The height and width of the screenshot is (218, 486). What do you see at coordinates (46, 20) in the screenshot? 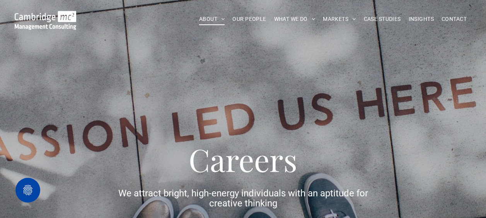
I see `img: Go to Homepage` at bounding box center [46, 20].